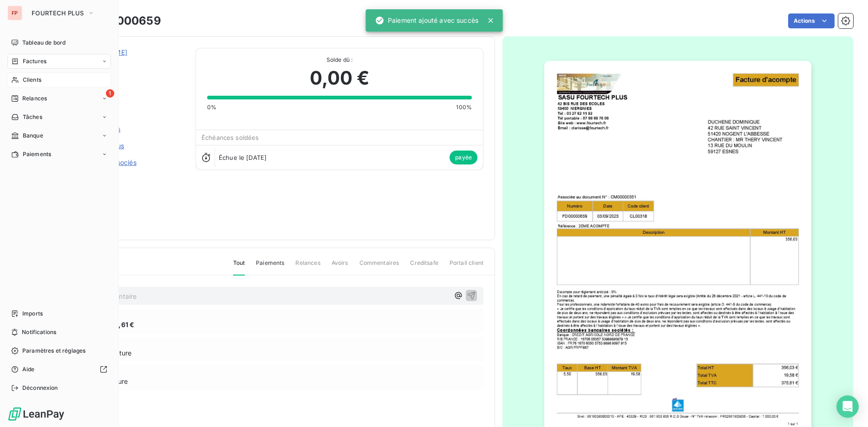 Image resolution: width=868 pixels, height=427 pixels. What do you see at coordinates (36, 414) in the screenshot?
I see `img: Logo LeanPay` at bounding box center [36, 414].